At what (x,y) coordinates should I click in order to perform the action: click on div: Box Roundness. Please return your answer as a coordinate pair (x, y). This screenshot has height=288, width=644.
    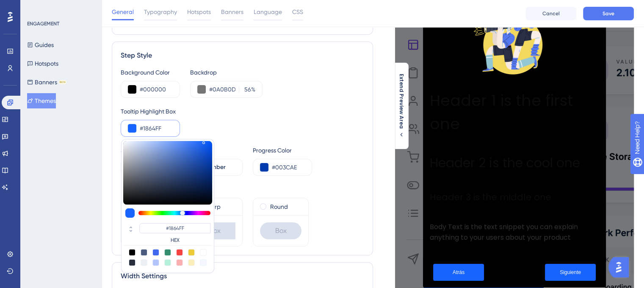
    Looking at the image, I should click on (242, 189).